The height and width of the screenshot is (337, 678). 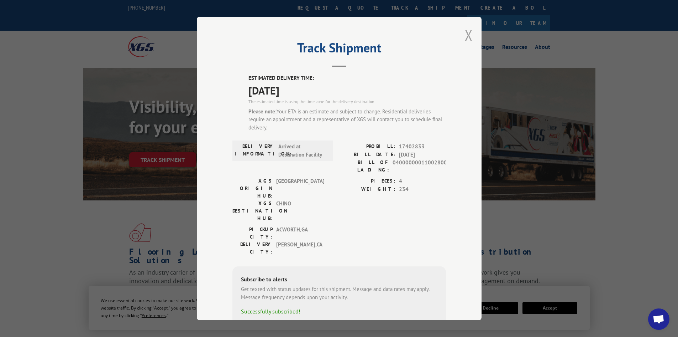 I want to click on div: Get texted with status updates for this shipment. Message and data rates may apply. Message frequ..., so click(x=339, y=293).